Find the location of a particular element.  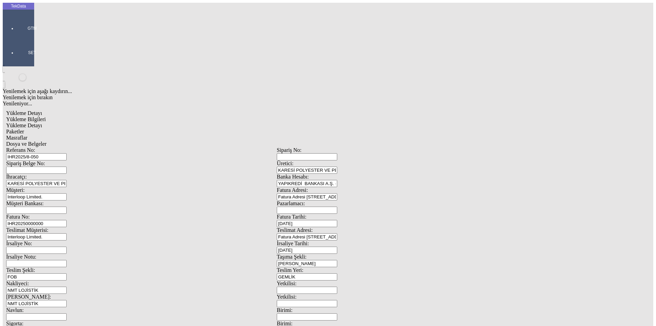

span: Fatura Tarihi: is located at coordinates (291, 216).